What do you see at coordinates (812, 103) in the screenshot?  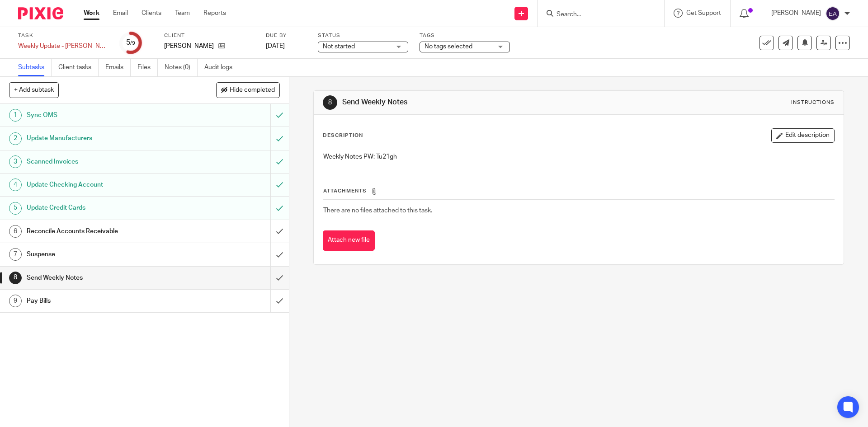 I see `div: Instructions` at bounding box center [812, 103].